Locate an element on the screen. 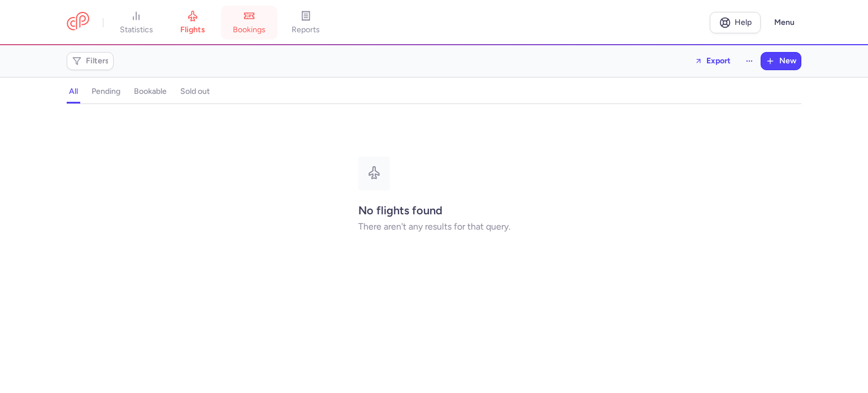  a: bookings is located at coordinates (249, 23).